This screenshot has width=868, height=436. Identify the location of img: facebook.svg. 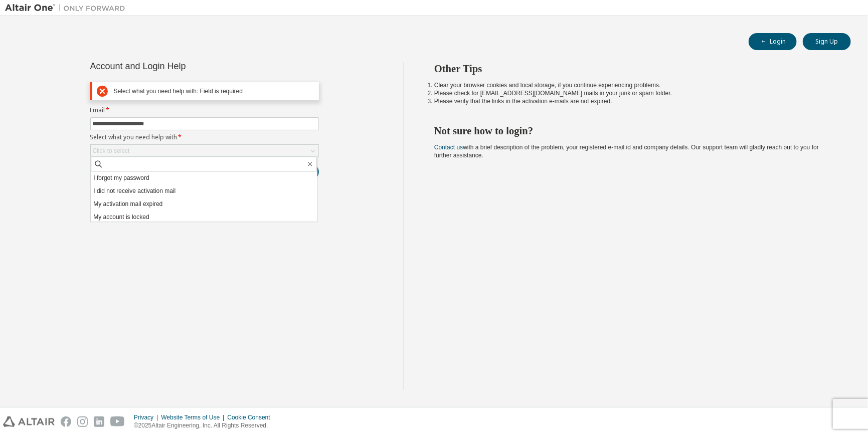
(65, 421).